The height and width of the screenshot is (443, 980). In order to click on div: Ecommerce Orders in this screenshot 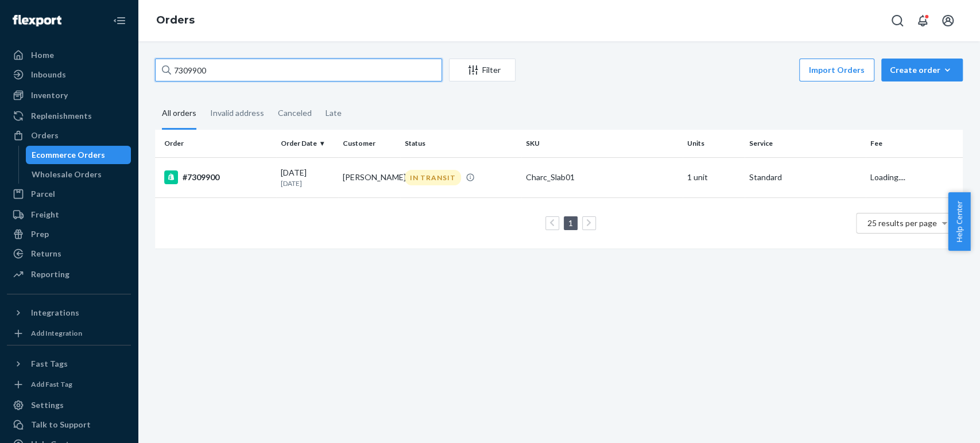, I will do `click(69, 155)`.